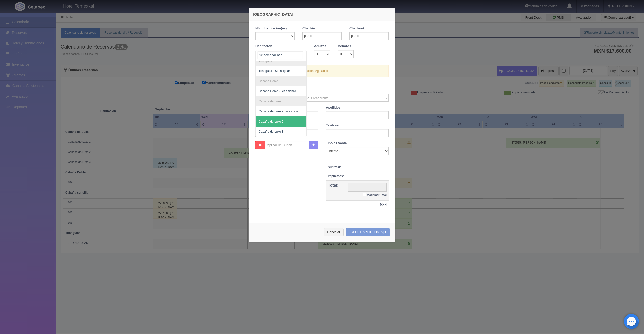  What do you see at coordinates (322, 85) in the screenshot?
I see `legend: Datos del Cliente` at bounding box center [322, 85].